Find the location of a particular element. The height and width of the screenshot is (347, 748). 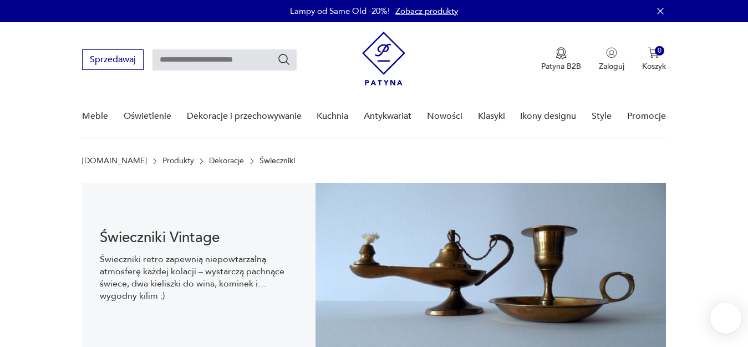

a: Style is located at coordinates (602, 116).